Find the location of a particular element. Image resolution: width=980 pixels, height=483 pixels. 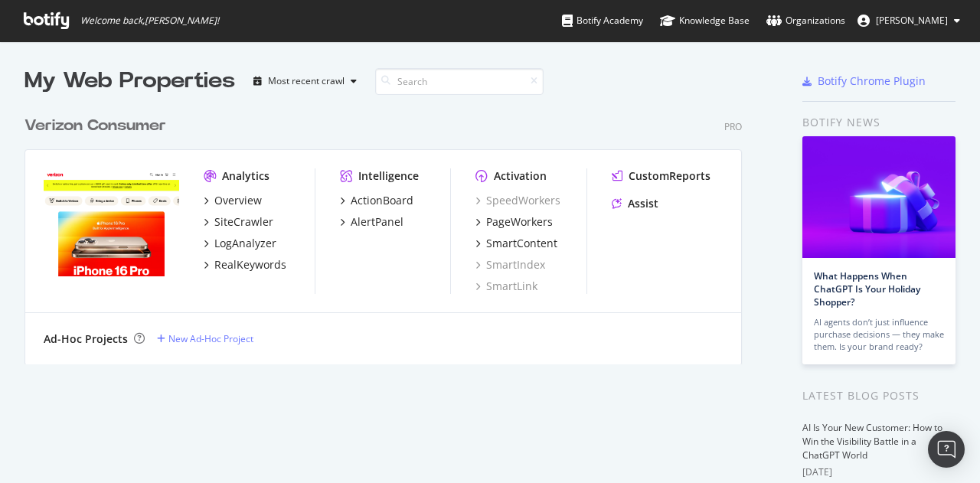

div: AI agents don’t just influence purchase decisions — they make them. Is your brand ready? is located at coordinates (879, 334).